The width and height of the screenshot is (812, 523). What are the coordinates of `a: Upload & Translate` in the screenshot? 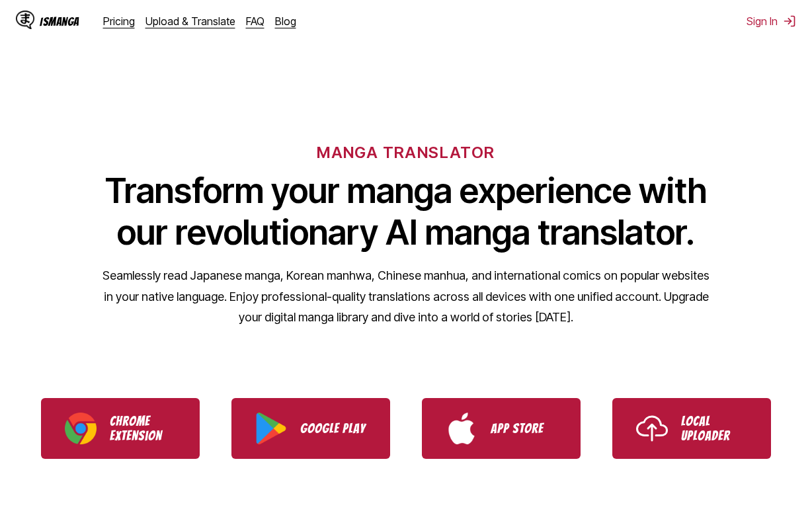 It's located at (190, 21).